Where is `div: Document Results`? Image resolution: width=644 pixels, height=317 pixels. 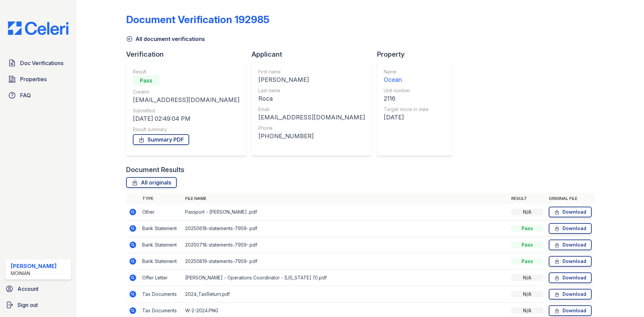 div: Document Results is located at coordinates (155, 170).